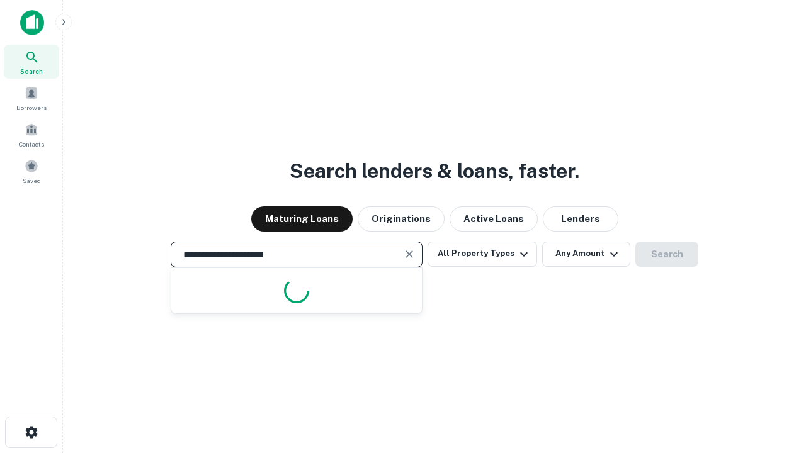 This screenshot has width=806, height=453. I want to click on button: Clear, so click(409, 254).